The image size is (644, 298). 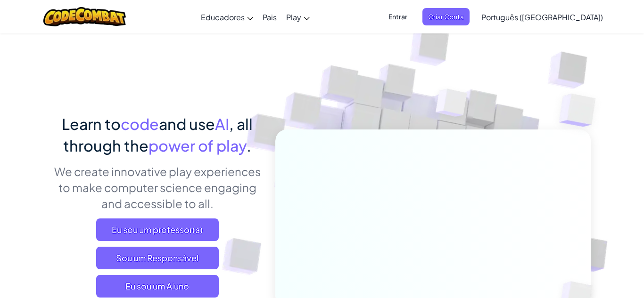 What do you see at coordinates (84, 17) in the screenshot?
I see `a: CodeCombat logo` at bounding box center [84, 17].